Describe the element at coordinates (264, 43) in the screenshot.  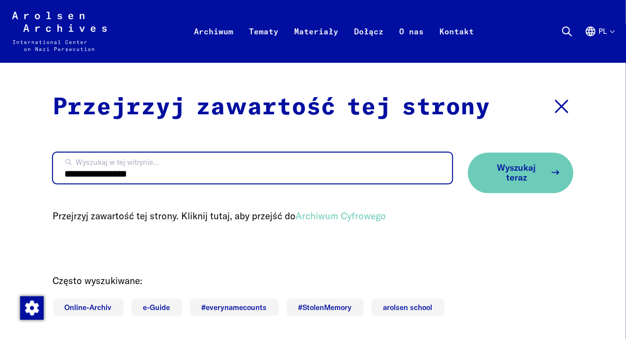
I see `a: Tematy` at that location.